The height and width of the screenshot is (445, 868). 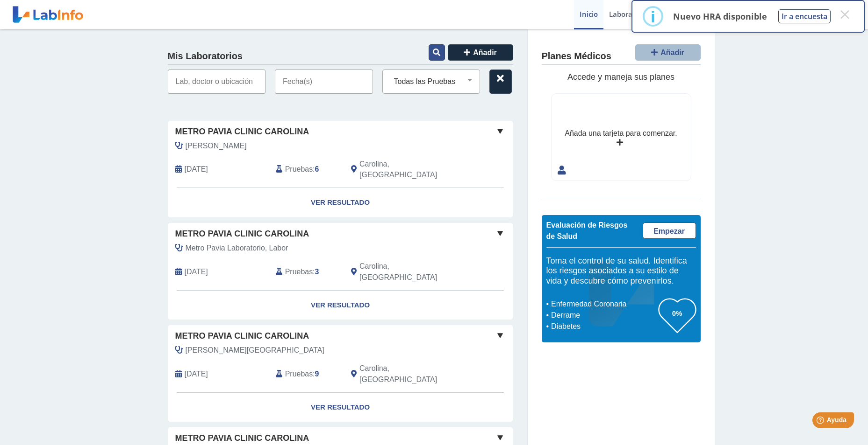 I want to click on h4: Mis Laboratorios, so click(x=205, y=57).